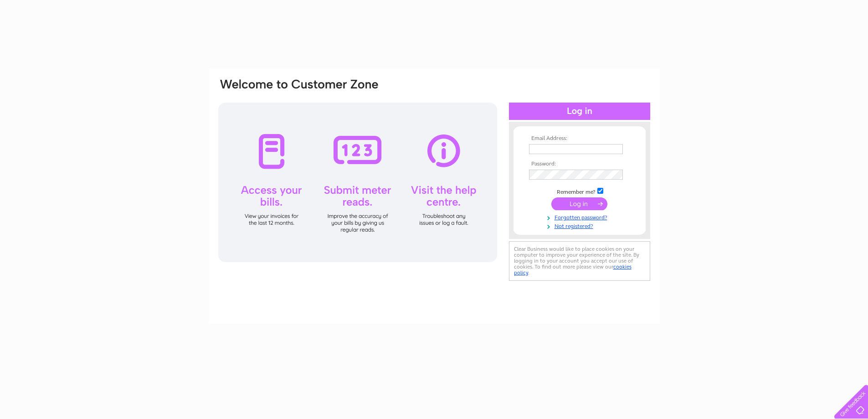 This screenshot has height=419, width=868. Describe the element at coordinates (580, 164) in the screenshot. I see `th: Password:` at that location.